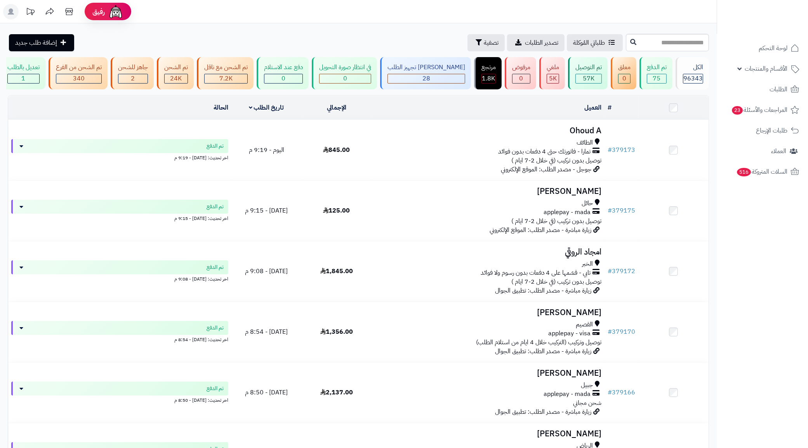 This screenshot has width=808, height=448. Describe the element at coordinates (762, 130) in the screenshot. I see `a: طلبات الإرجاع` at that location.